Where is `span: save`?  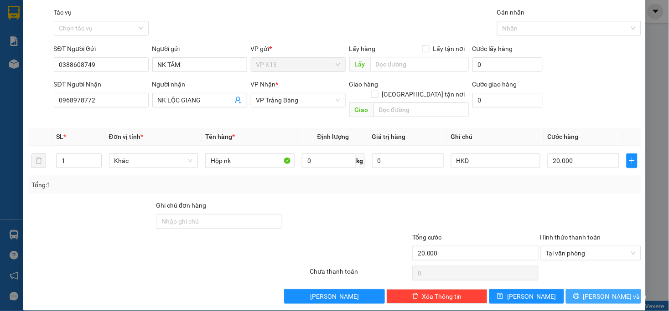
span: save is located at coordinates (500, 297).